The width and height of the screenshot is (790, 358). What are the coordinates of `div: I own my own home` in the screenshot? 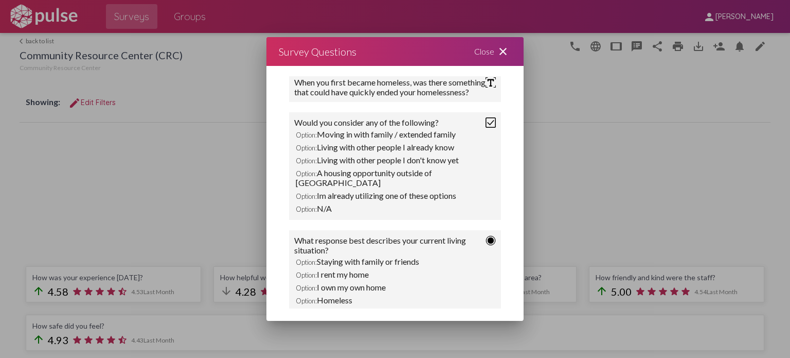 It's located at (395, 287).